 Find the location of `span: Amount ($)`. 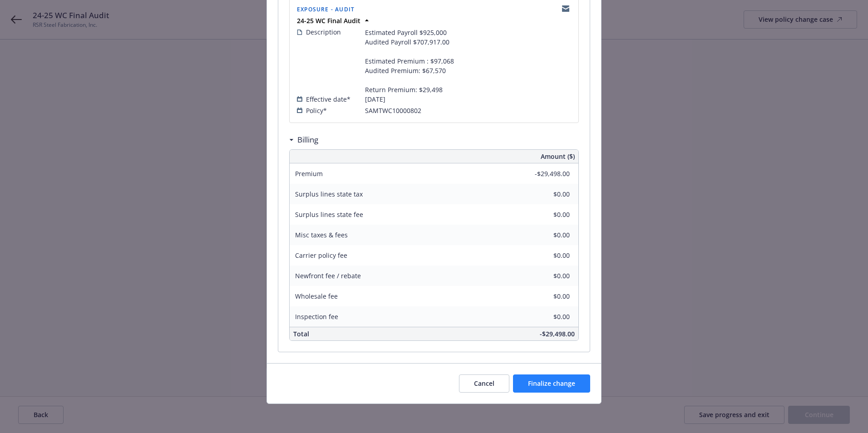

span: Amount ($) is located at coordinates (558, 156).